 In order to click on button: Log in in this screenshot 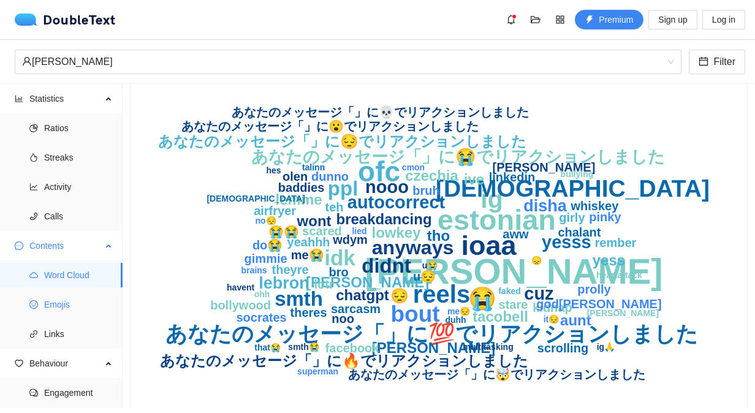, I will do `click(723, 20)`.